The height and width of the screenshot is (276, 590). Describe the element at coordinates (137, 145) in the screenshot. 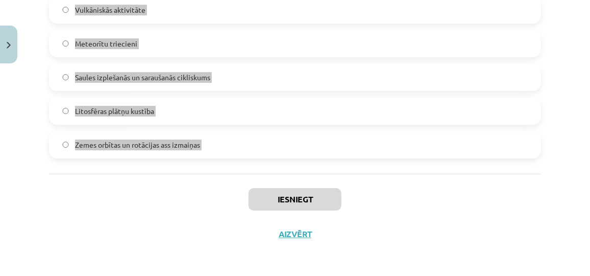

I see `span: Zemes orbītas un rotācijas ass izmaiņas` at that location.